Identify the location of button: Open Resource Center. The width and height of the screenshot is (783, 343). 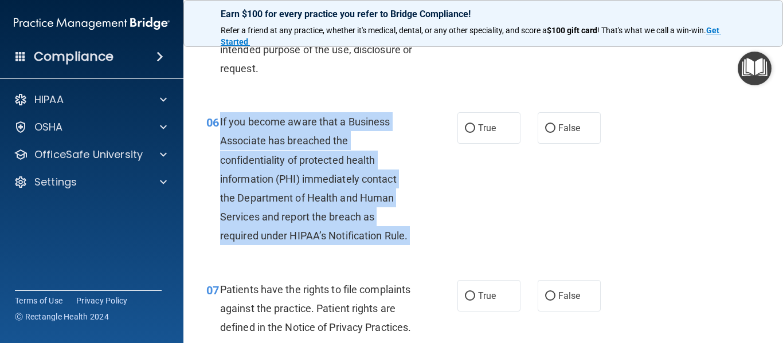
(754, 68).